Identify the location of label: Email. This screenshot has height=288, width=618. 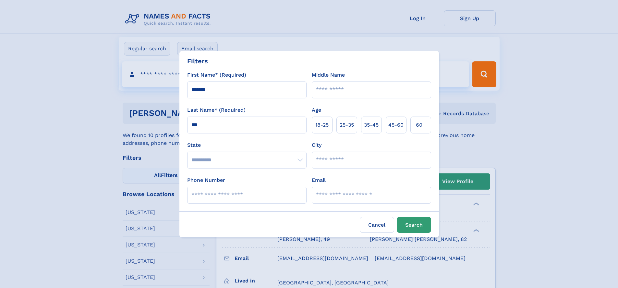
(319, 180).